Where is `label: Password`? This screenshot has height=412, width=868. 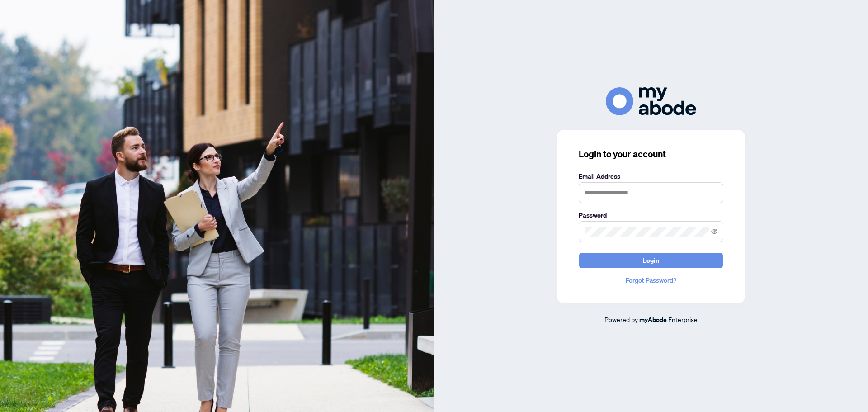 label: Password is located at coordinates (651, 215).